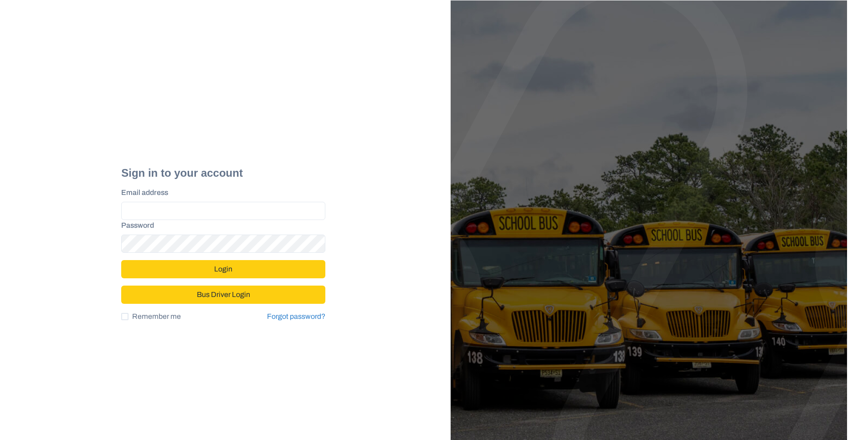  I want to click on span: Remember me, so click(157, 317).